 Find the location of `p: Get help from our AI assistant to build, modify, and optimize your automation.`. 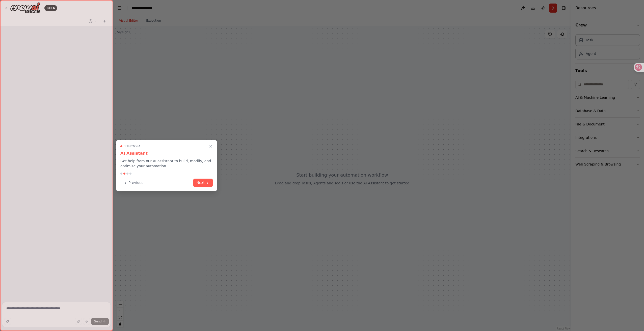

p: Get help from our AI assistant to build, modify, and optimize your automation. is located at coordinates (167, 164).